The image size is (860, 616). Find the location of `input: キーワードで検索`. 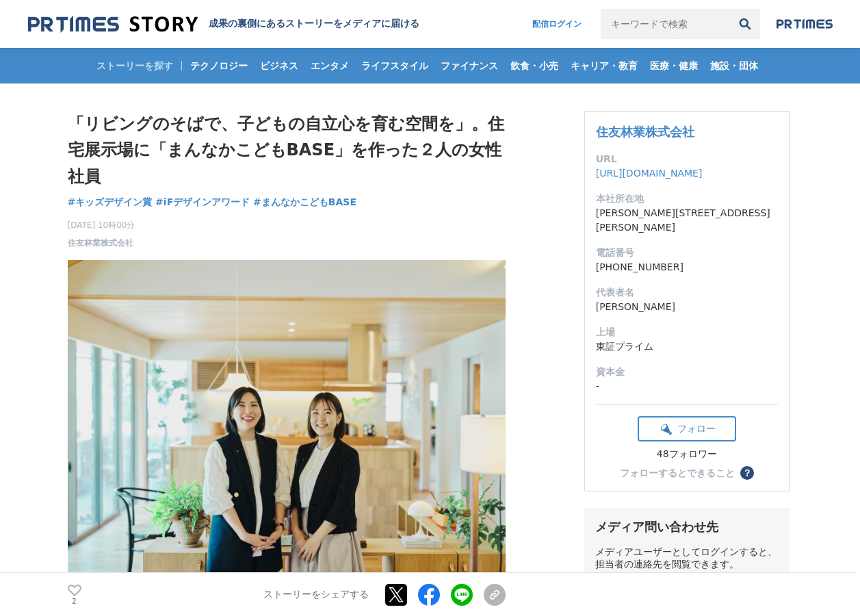

input: キーワードで検索 is located at coordinates (665, 24).